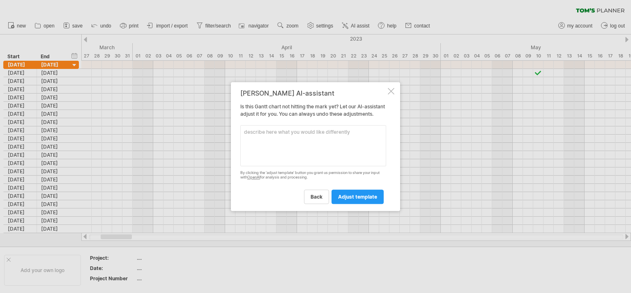 This screenshot has height=293, width=631. Describe the element at coordinates (313, 147) in the screenshot. I see `div: Is this Gantt chart not hitting the mark yet? Let our AI-assistant adjust it for you. You can alw...` at that location.